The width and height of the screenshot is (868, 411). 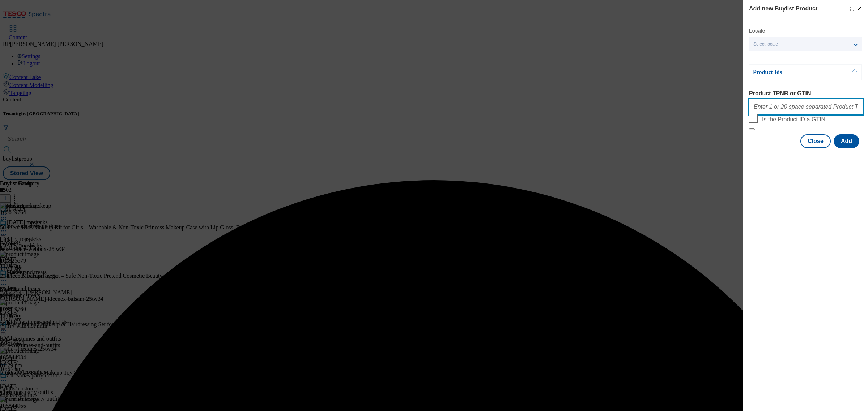 What do you see at coordinates (846, 141) in the screenshot?
I see `button: Add` at bounding box center [846, 141].